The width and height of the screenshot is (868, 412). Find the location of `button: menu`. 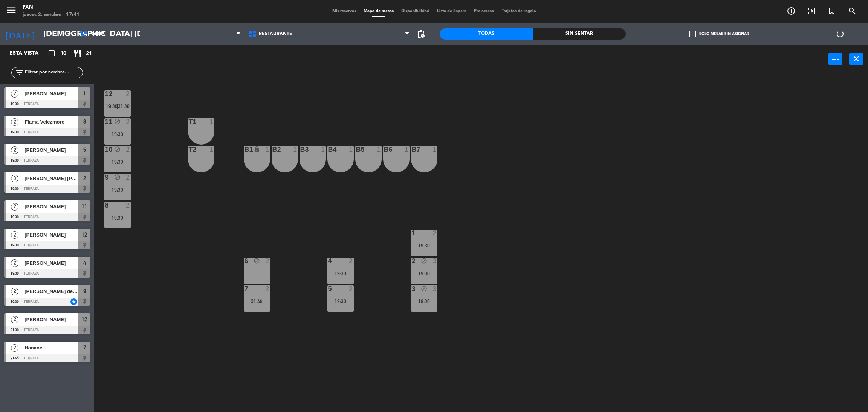

button: menu is located at coordinates (11, 11).